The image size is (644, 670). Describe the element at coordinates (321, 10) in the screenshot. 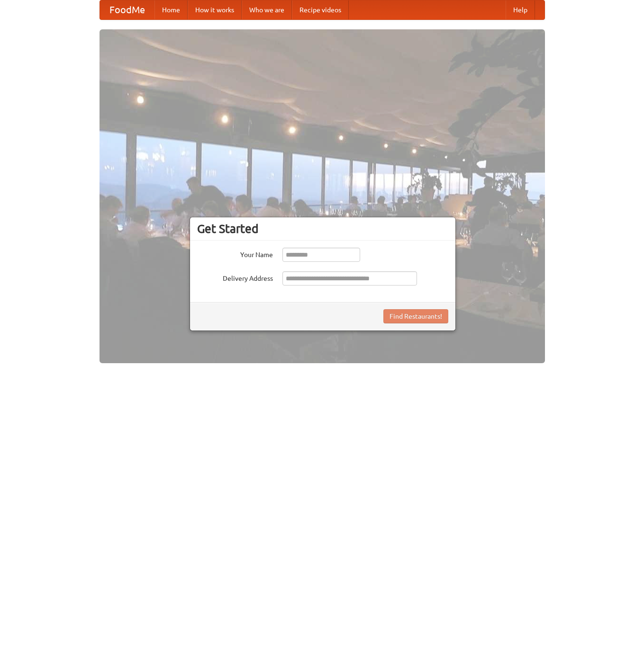

I see `a: Recipe videos` at that location.